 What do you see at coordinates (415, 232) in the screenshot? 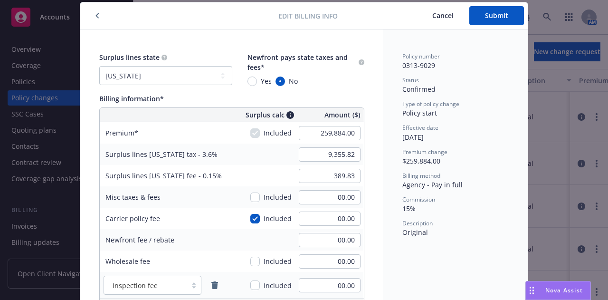
I see `span: Original` at bounding box center [415, 232].